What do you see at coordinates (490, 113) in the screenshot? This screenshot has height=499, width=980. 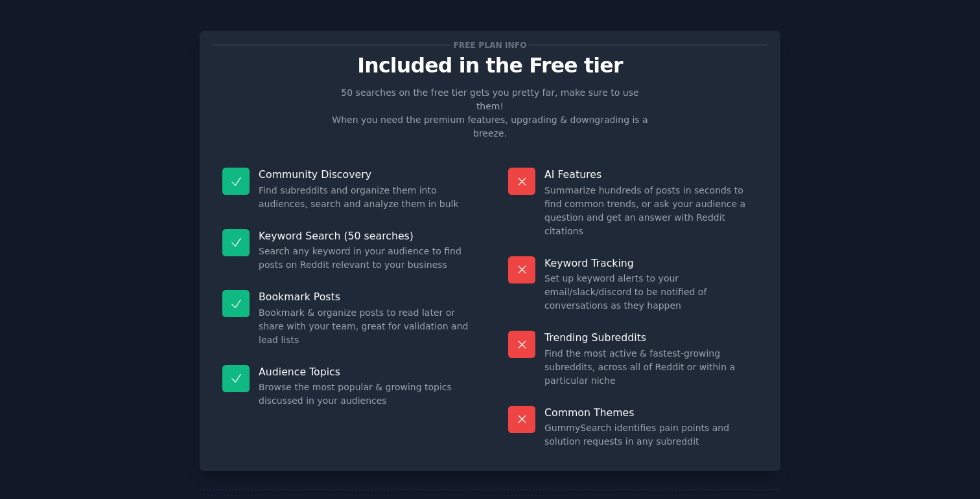 I see `p: 50 searches on the free tier gets you pretty far, make sure to use them! When you need the premiu...` at bounding box center [490, 113].